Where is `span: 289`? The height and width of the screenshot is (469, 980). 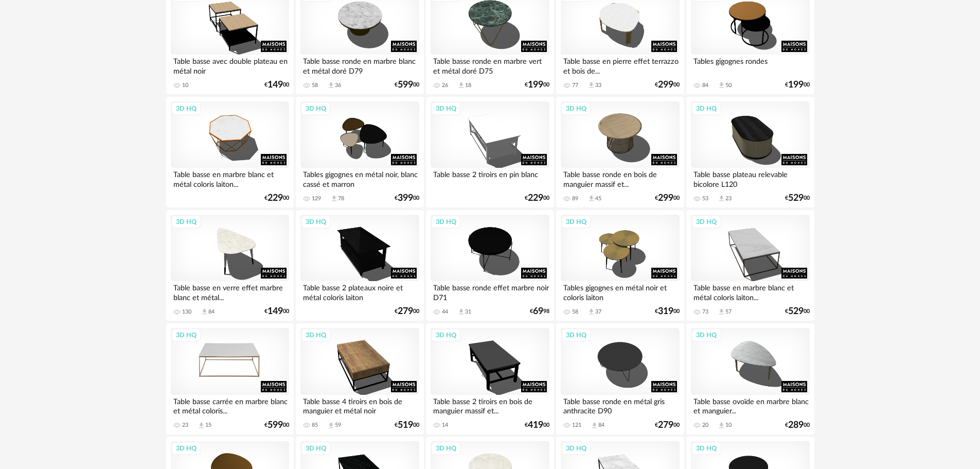 span: 289 is located at coordinates (796, 425).